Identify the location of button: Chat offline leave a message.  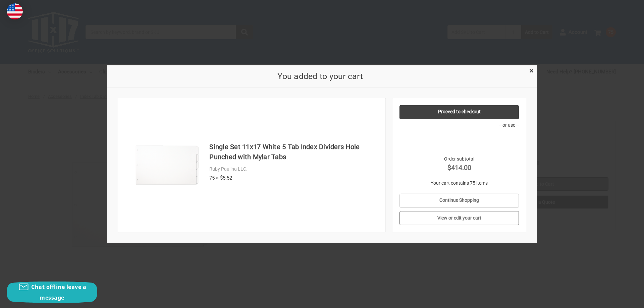
(52, 292).